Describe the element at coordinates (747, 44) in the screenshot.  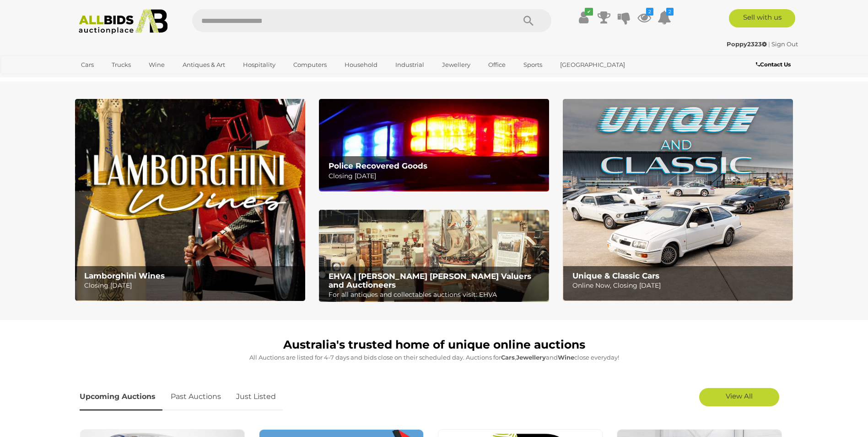
I see `a: Poppy2323` at that location.